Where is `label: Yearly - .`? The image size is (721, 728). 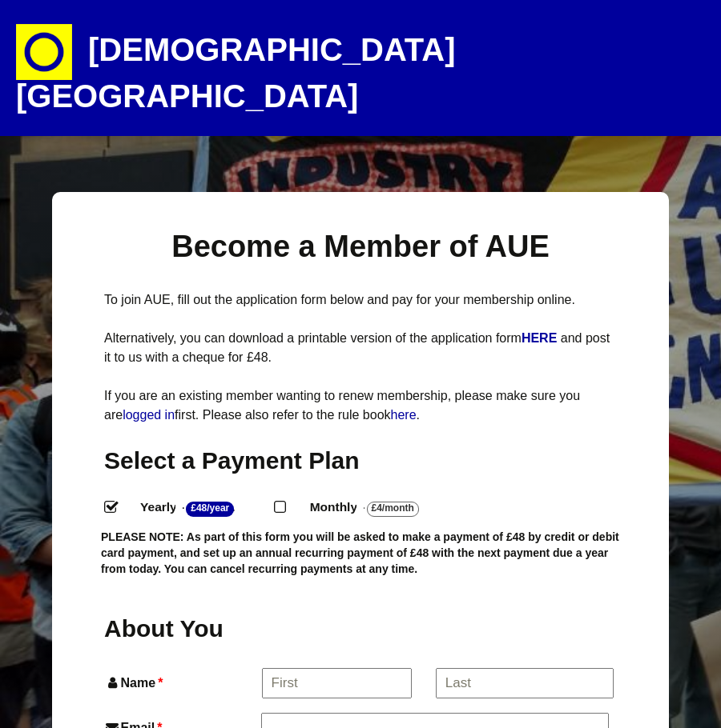
label: Yearly - . is located at coordinates (199, 507).